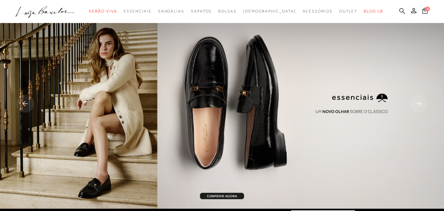  Describe the element at coordinates (171, 11) in the screenshot. I see `span: Sandálias` at that location.